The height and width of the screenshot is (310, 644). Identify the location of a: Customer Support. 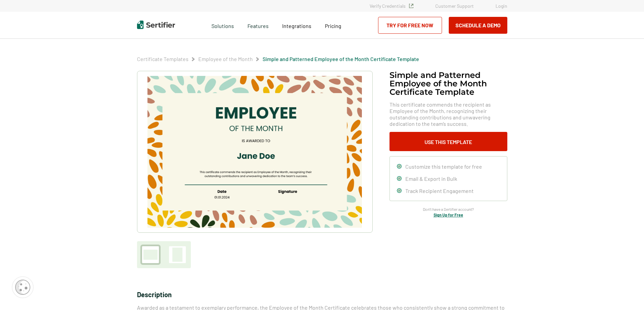
(454, 6).